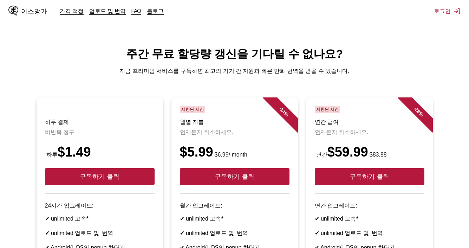 Image resolution: width=469 pixels, height=248 pixels. I want to click on font: 24시간 업그레이드:, so click(69, 205).